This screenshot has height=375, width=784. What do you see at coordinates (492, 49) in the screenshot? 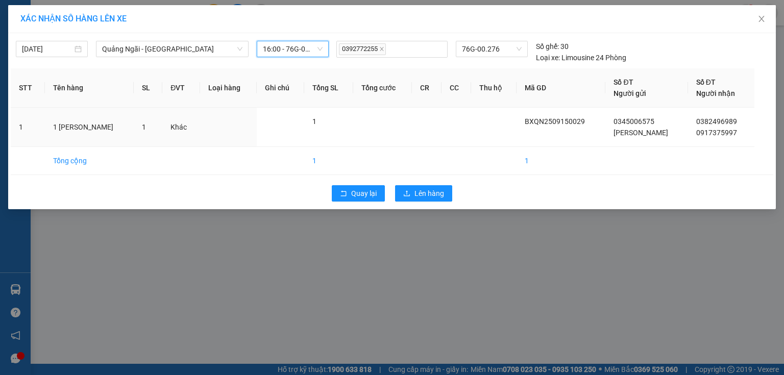
I see `span: 76G-00.276` at bounding box center [492, 49].